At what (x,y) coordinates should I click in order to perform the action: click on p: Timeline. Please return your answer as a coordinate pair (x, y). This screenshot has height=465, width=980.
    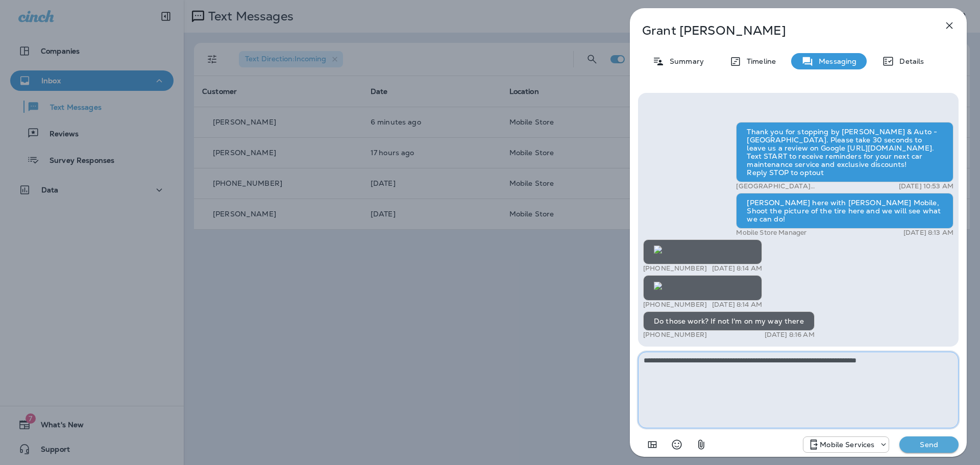
    Looking at the image, I should click on (759, 61).